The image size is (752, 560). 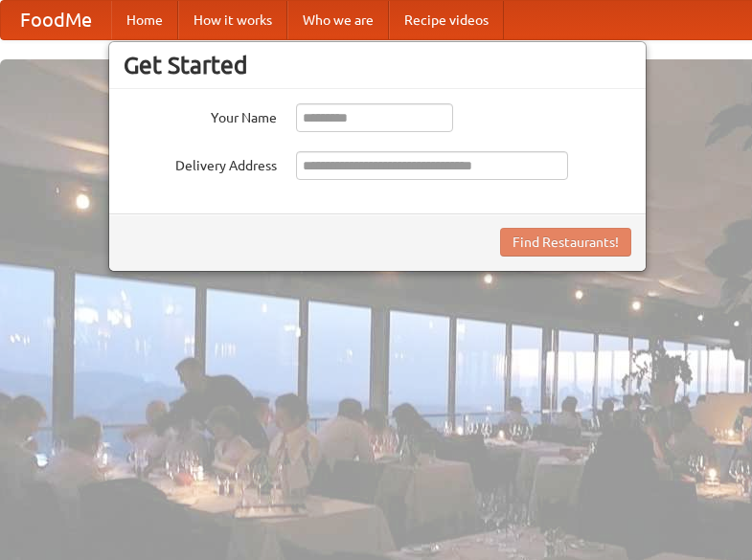 What do you see at coordinates (145, 21) in the screenshot?
I see `a: Home` at bounding box center [145, 21].